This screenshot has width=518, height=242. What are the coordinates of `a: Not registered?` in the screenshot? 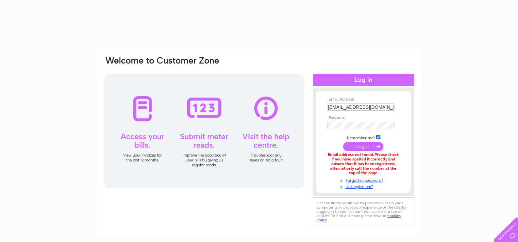 It's located at (364, 186).